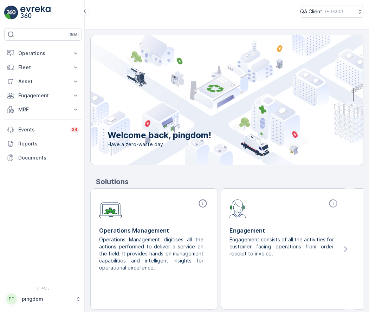 The width and height of the screenshot is (369, 312). What do you see at coordinates (229, 182) in the screenshot?
I see `p: Solutions` at bounding box center [229, 182].